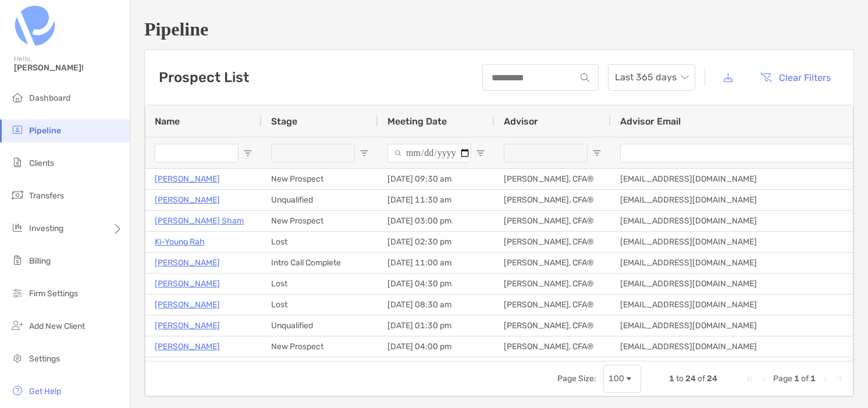 This screenshot has width=868, height=408. I want to click on span: Clients, so click(41, 163).